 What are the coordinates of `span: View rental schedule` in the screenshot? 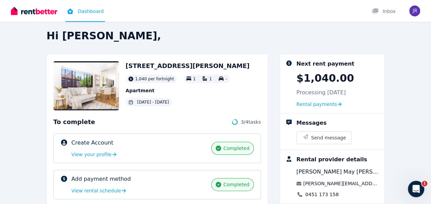 It's located at (96, 190).